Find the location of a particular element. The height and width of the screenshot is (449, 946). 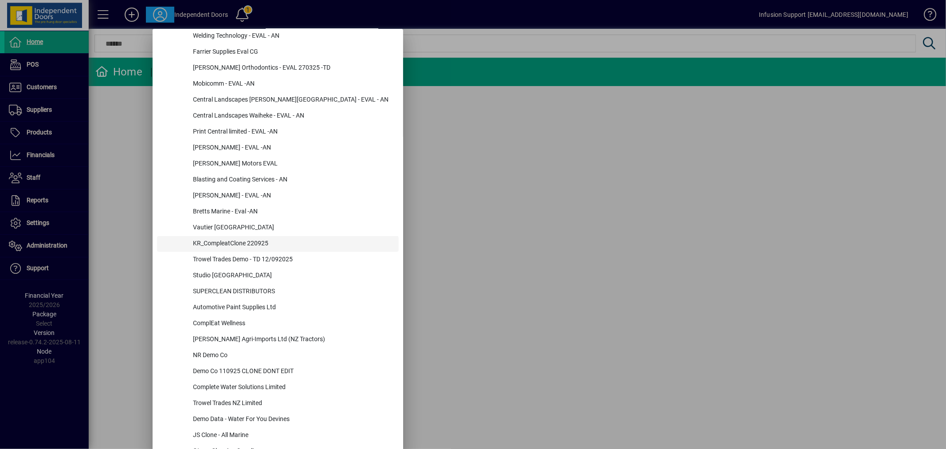

div: Bretts Marine - Eval -AN is located at coordinates (292, 212).